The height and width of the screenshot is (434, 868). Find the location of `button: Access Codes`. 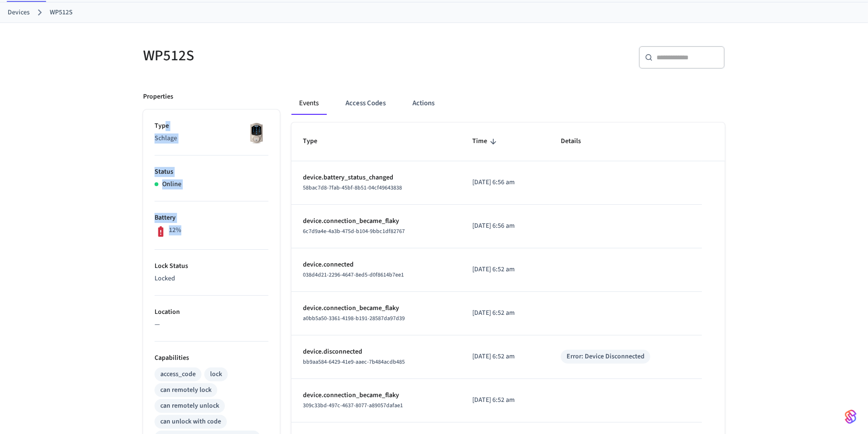

button: Access Codes is located at coordinates (366, 103).